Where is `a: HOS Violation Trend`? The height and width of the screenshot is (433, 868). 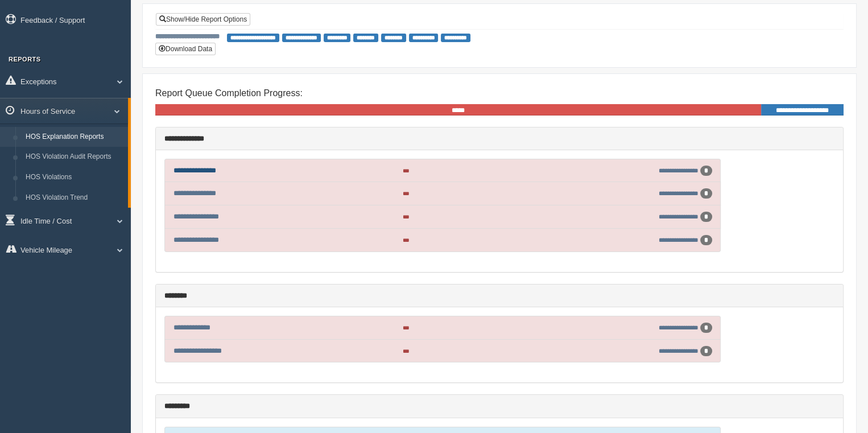 a: HOS Violation Trend is located at coordinates (74, 198).